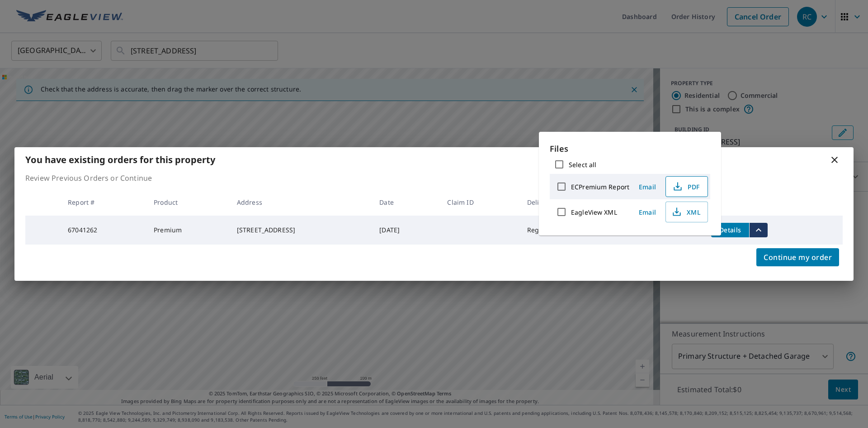 This screenshot has width=868, height=428. I want to click on th: Product, so click(188, 202).